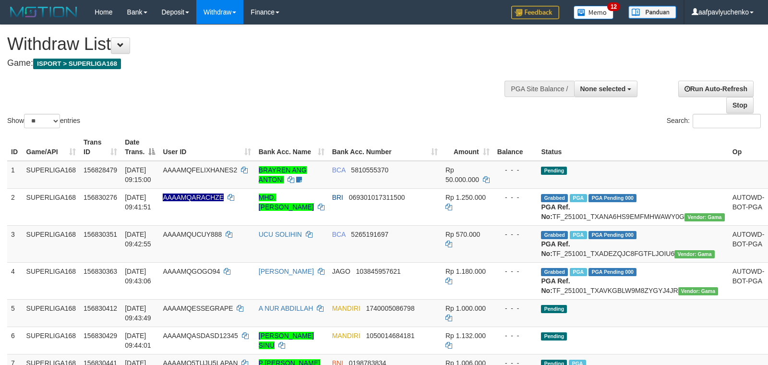 Image resolution: width=768 pixels, height=365 pixels. What do you see at coordinates (200, 336) in the screenshot?
I see `span: AAAAMQASDASD12345` at bounding box center [200, 336].